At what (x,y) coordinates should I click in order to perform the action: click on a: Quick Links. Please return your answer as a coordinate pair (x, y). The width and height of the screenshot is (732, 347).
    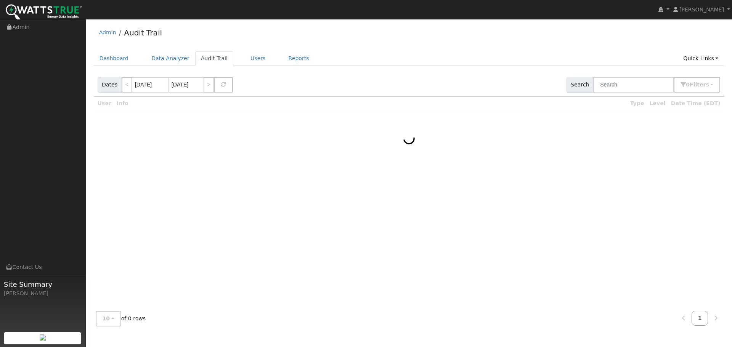
    Looking at the image, I should click on (701, 58).